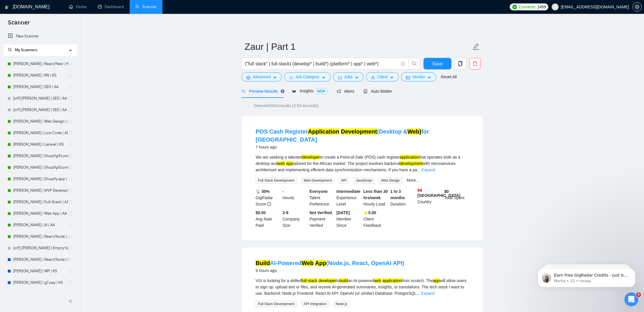 This screenshot has height=312, width=644. I want to click on b: ⭐️ 0.00, so click(370, 212).